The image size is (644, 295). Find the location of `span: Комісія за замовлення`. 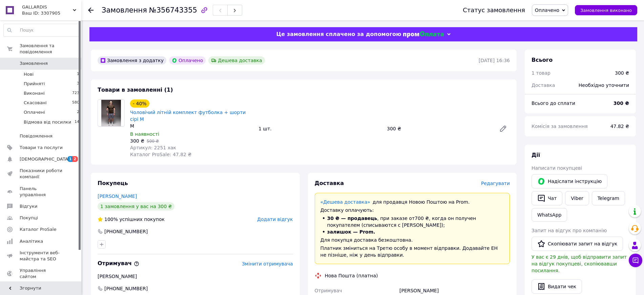

span: Комісія за замовлення is located at coordinates (560, 126).